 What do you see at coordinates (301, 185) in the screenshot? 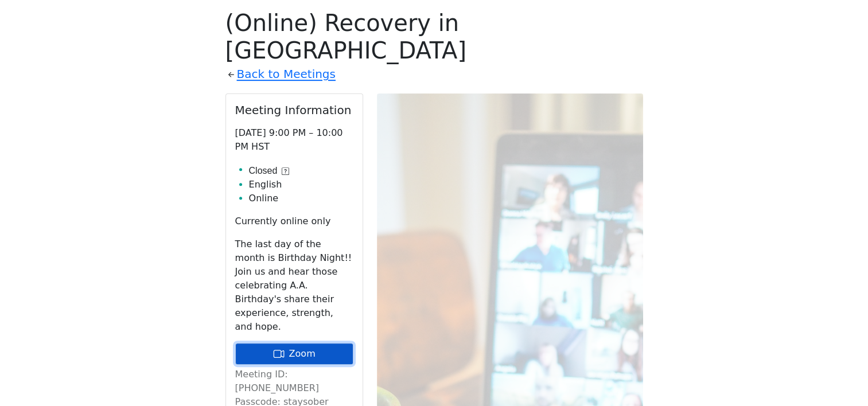
I see `li: English` at bounding box center [301, 185].